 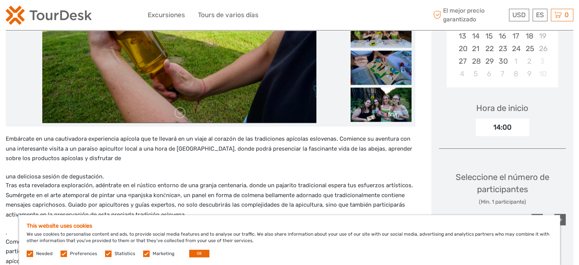 I want to click on div: Choose martes, 21 de abril de 2026, so click(x=476, y=48).